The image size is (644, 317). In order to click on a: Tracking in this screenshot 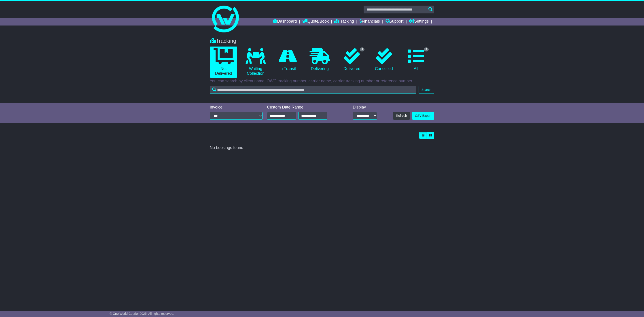, I will do `click(344, 22)`.